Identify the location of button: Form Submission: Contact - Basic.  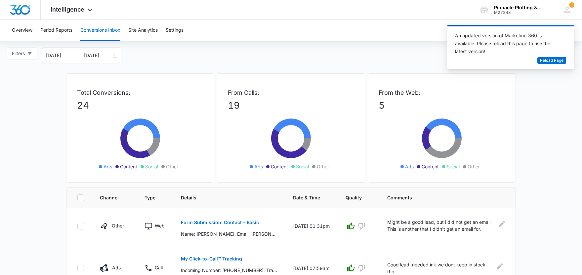
(220, 223).